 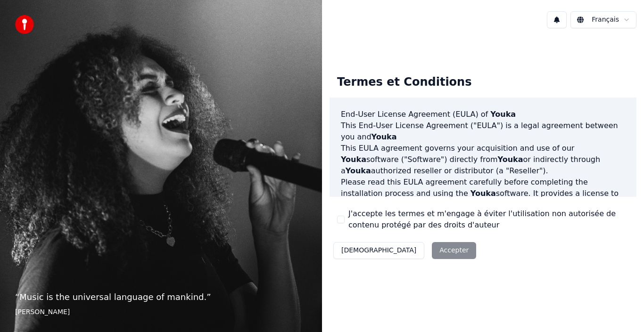 I want to click on p: This End-User License Agreement ("EULA") is a legal agreement between you and, so click(x=482, y=132).